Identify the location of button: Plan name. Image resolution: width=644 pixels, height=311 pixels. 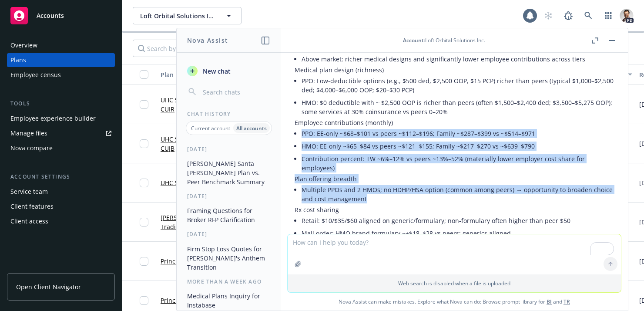
(201, 75).